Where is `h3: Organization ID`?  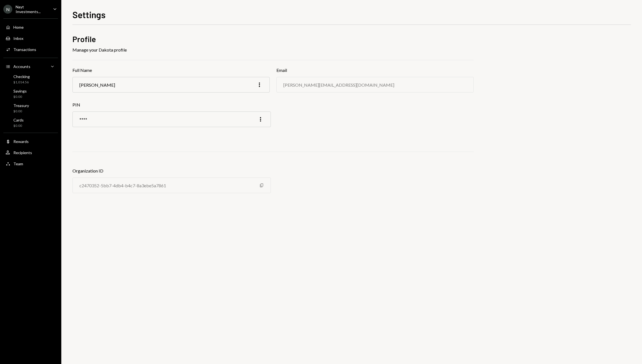 h3: Organization ID is located at coordinates (172, 171).